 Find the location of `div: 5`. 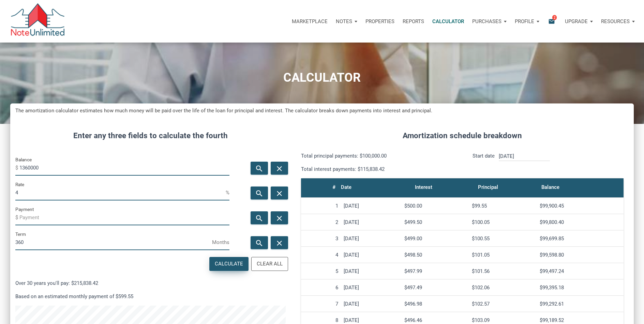

div: 5 is located at coordinates (321, 272).